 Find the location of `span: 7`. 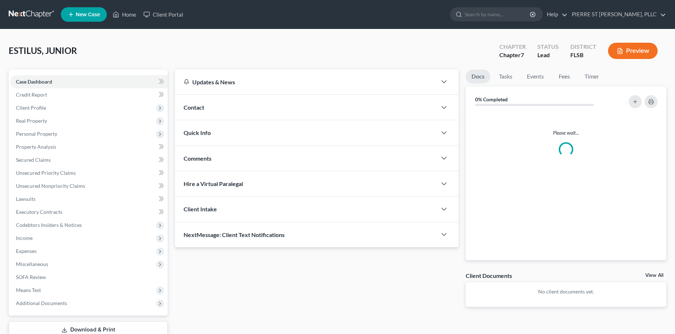

span: 7 is located at coordinates (522, 55).